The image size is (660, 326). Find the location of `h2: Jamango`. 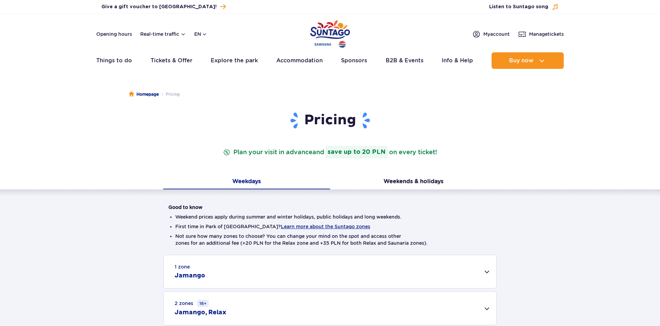

h2: Jamango is located at coordinates (190, 275).